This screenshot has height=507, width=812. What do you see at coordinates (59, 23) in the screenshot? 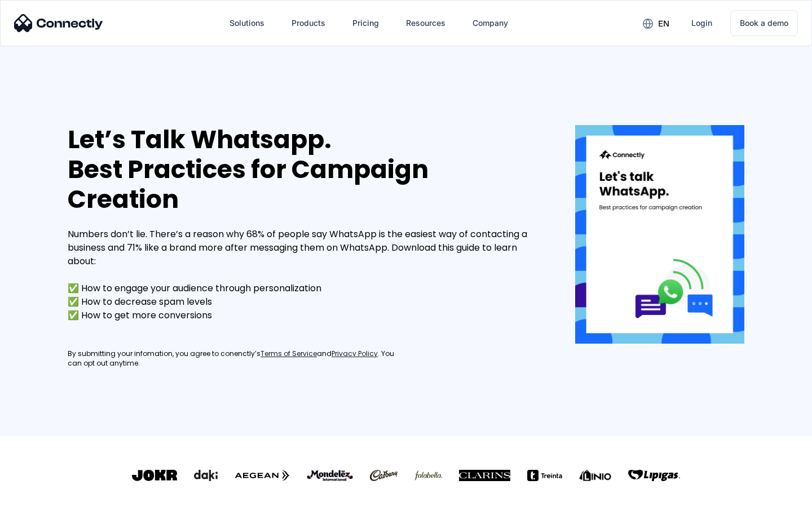
I see `img: Connectly Logo` at bounding box center [59, 23].